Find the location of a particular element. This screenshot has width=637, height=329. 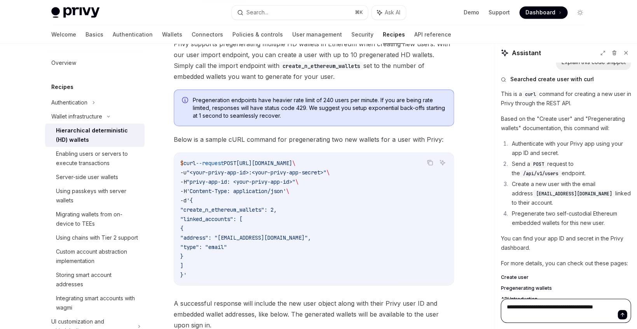

span: "privy-app-id: <your-privy-app-id>" is located at coordinates (241, 182).